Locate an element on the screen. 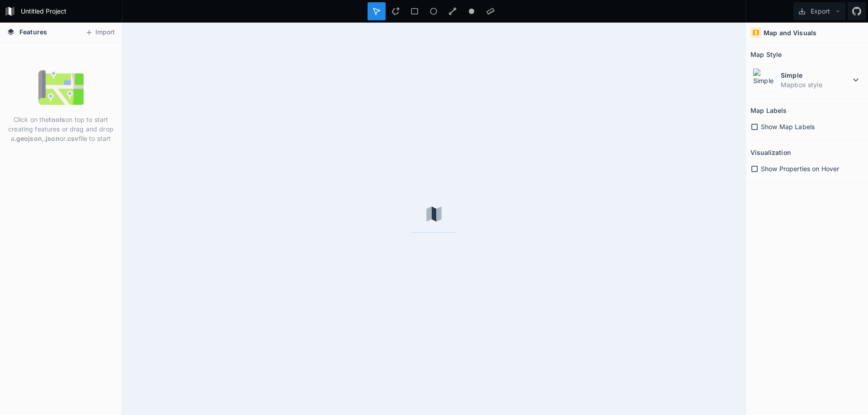 The image size is (868, 415). dt: Simple is located at coordinates (816, 75).